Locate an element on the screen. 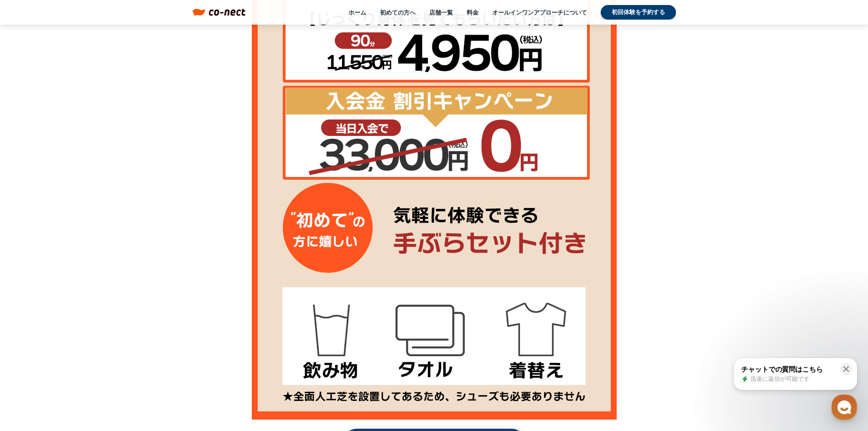  a: 店舗一覧 is located at coordinates (441, 13).